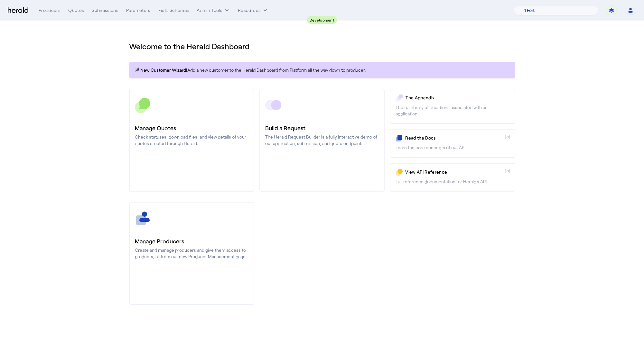 This screenshot has width=644, height=353. I want to click on p: The full library of questions associated with an application., so click(452, 110).